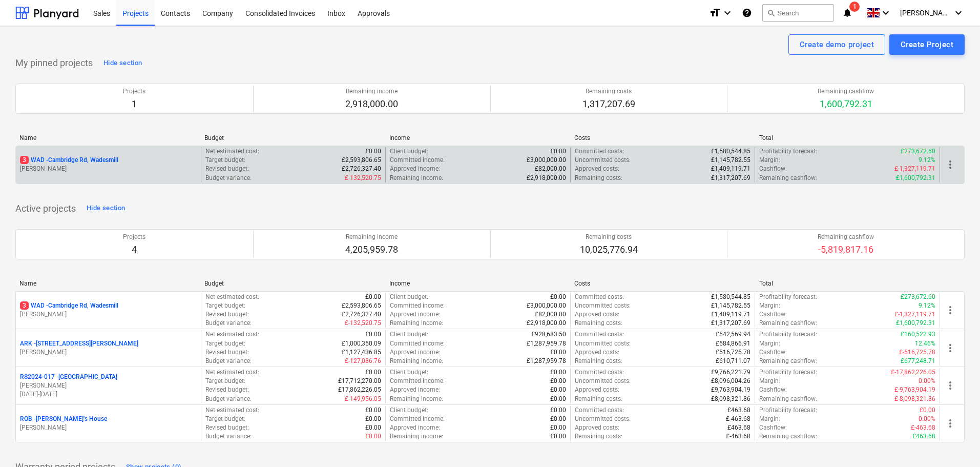  I want to click on div: Income, so click(477, 283).